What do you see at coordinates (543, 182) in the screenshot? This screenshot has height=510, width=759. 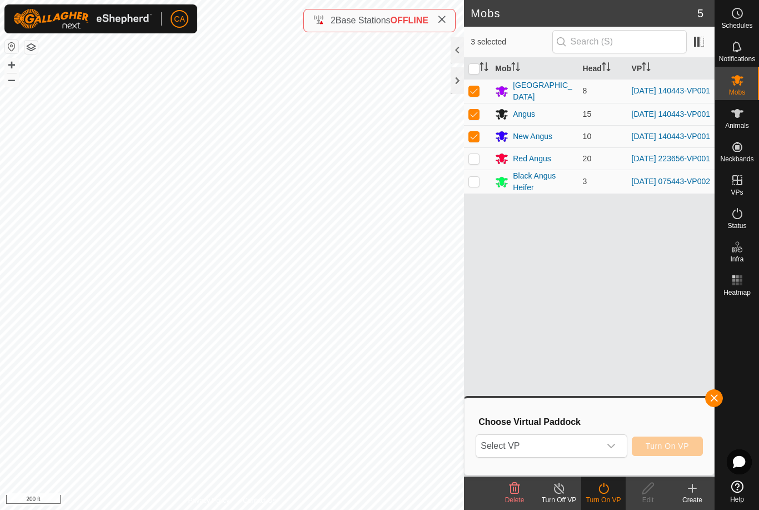 I see `div: Black Angus Heifer` at bounding box center [543, 182].